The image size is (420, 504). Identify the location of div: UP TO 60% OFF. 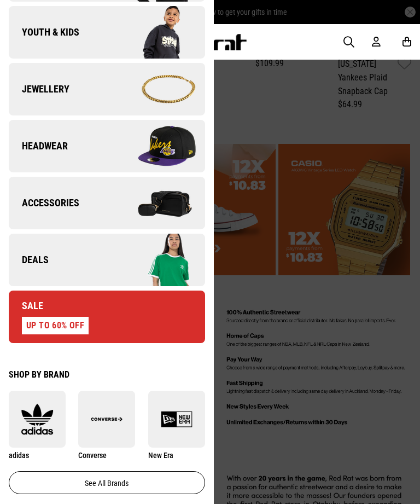
(55, 326).